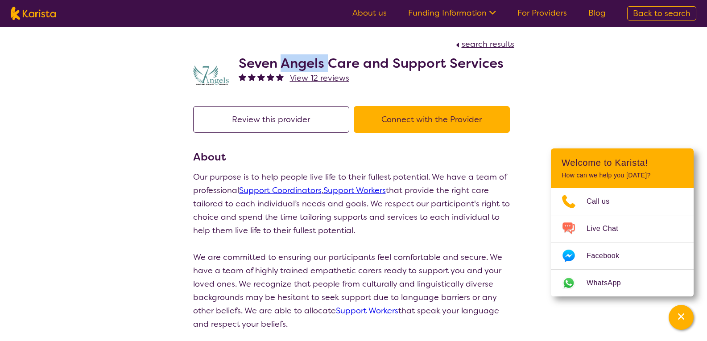 The height and width of the screenshot is (341, 707). I want to click on span: Back to search, so click(662, 13).